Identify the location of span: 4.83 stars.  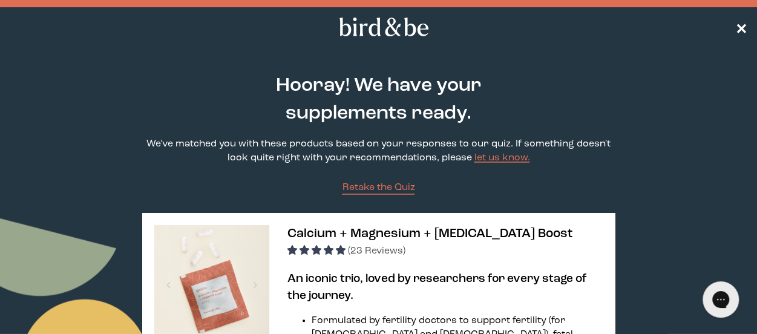
(318, 251).